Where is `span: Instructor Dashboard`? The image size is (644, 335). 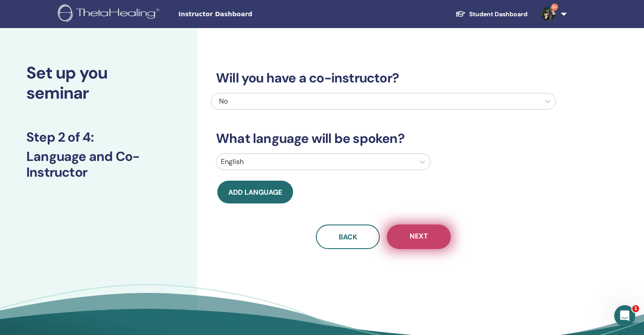
span: Instructor Dashboard is located at coordinates (244, 14).